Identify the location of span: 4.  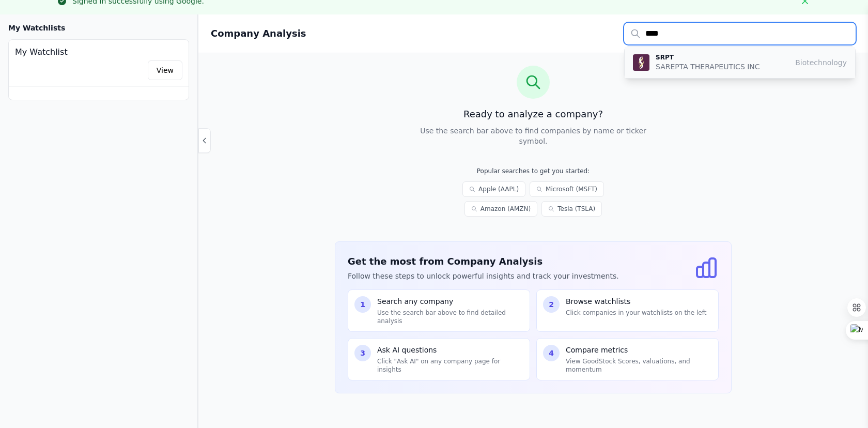
(552, 353).